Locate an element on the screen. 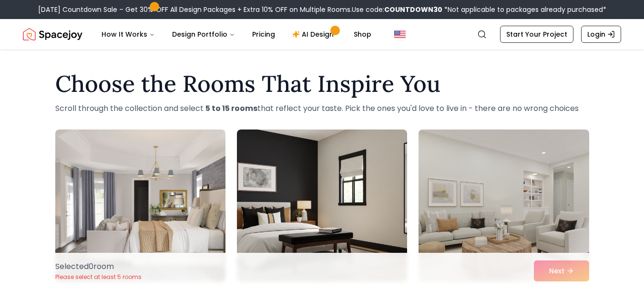  span: *Not applicable to packages already purchased* is located at coordinates (524, 10).